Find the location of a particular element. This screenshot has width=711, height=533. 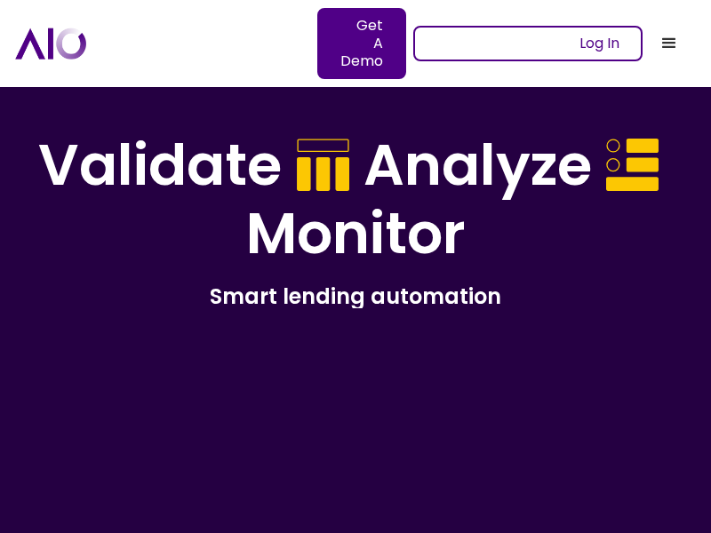

h1: Monitor is located at coordinates (355, 234).